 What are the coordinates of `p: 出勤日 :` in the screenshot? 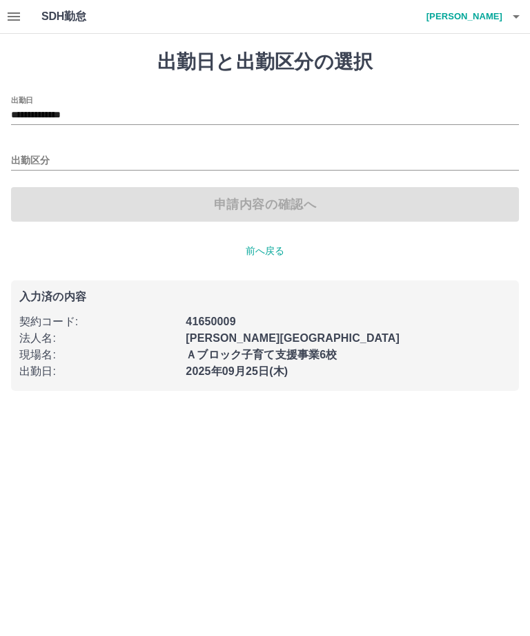 It's located at (98, 372).